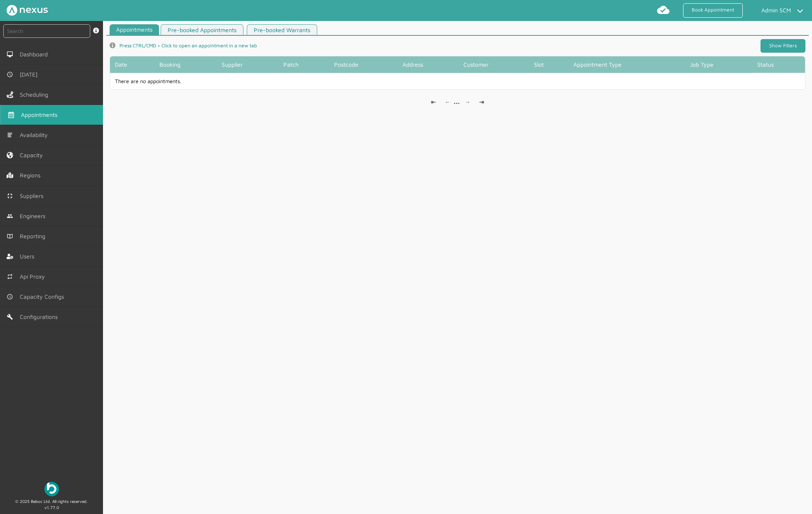  I want to click on th: Appointment Type, so click(627, 64).